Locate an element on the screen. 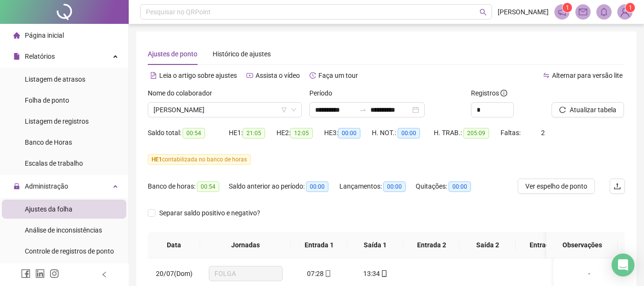 The height and width of the screenshot is (286, 644). span: 20/07(Dom) is located at coordinates (174, 273).